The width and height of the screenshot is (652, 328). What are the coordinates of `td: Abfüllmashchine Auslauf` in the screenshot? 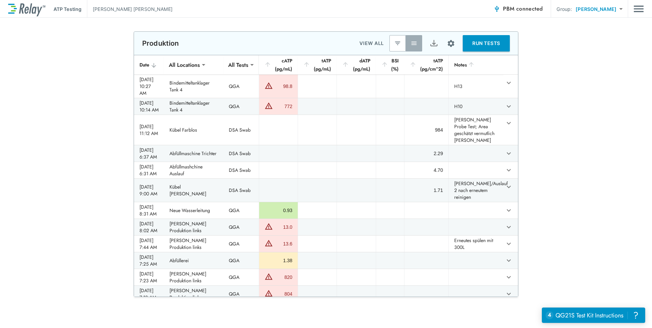 It's located at (194, 170).